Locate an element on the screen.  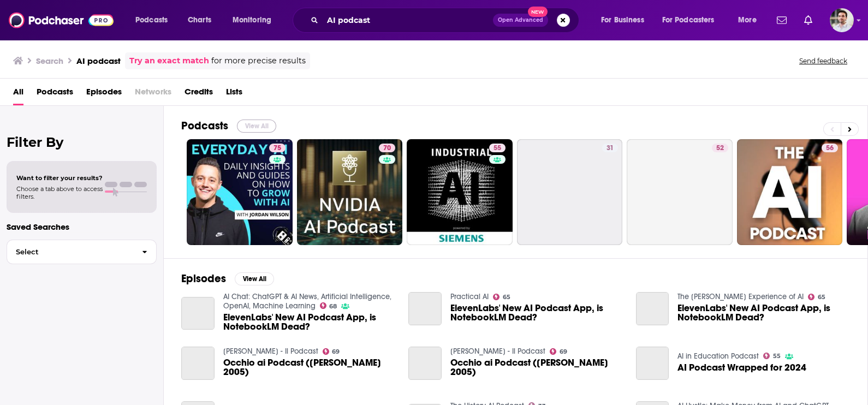
span: Networks is located at coordinates (153, 94).